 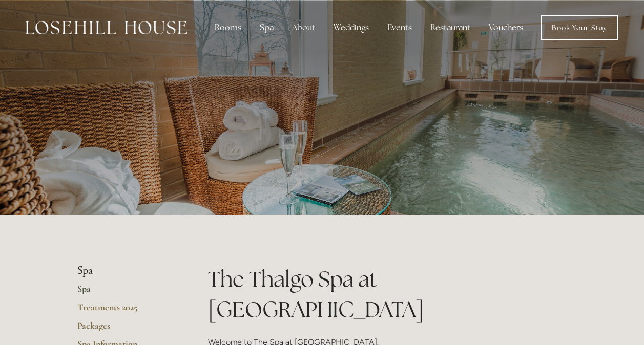 What do you see at coordinates (126, 311) in the screenshot?
I see `a: Treatments 2025` at bounding box center [126, 311].